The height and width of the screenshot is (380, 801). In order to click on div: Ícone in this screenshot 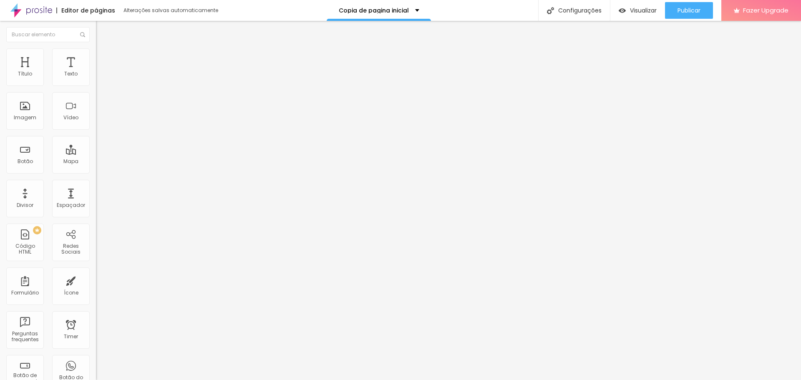, I will do `click(71, 293)`.